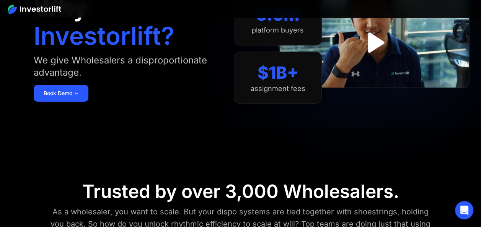 This screenshot has height=227, width=481. What do you see at coordinates (278, 89) in the screenshot?
I see `div: assignment fees` at bounding box center [278, 89].